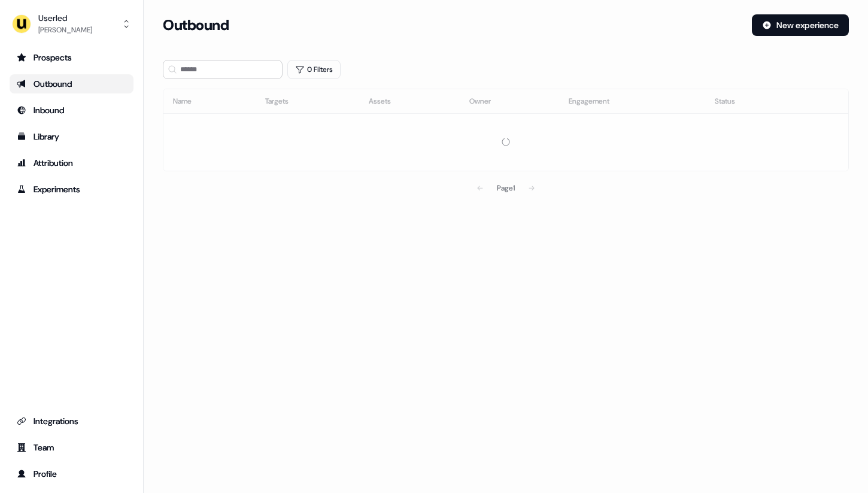 This screenshot has height=493, width=868. Describe the element at coordinates (65, 18) in the screenshot. I see `div: Userled` at that location.